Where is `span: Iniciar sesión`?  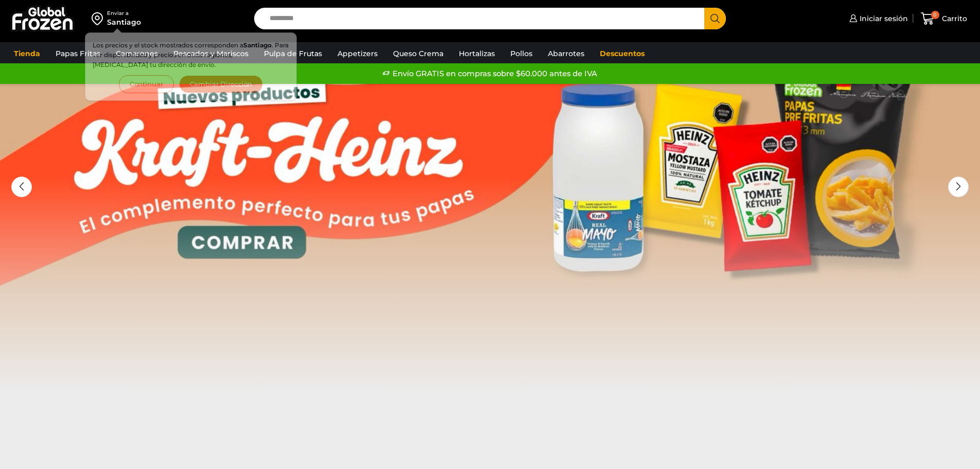 span: Iniciar sesión is located at coordinates (882, 18).